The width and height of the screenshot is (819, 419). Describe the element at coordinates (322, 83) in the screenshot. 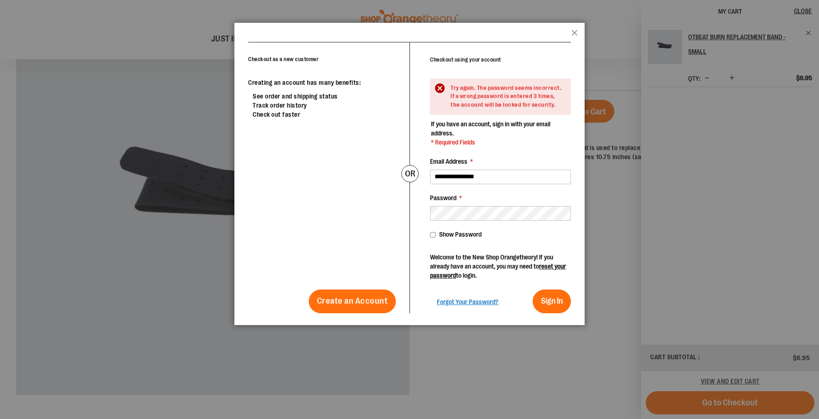

I see `p: Creating an account has many benefits:` at that location.